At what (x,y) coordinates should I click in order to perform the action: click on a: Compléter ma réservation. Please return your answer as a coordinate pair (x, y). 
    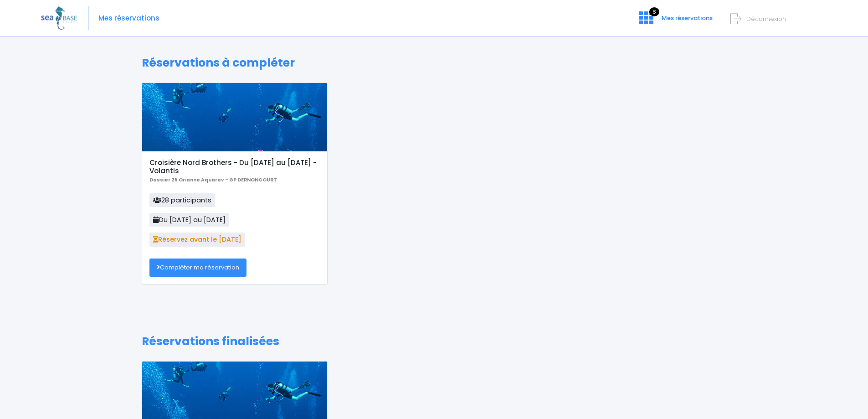
    Looking at the image, I should click on (198, 267).